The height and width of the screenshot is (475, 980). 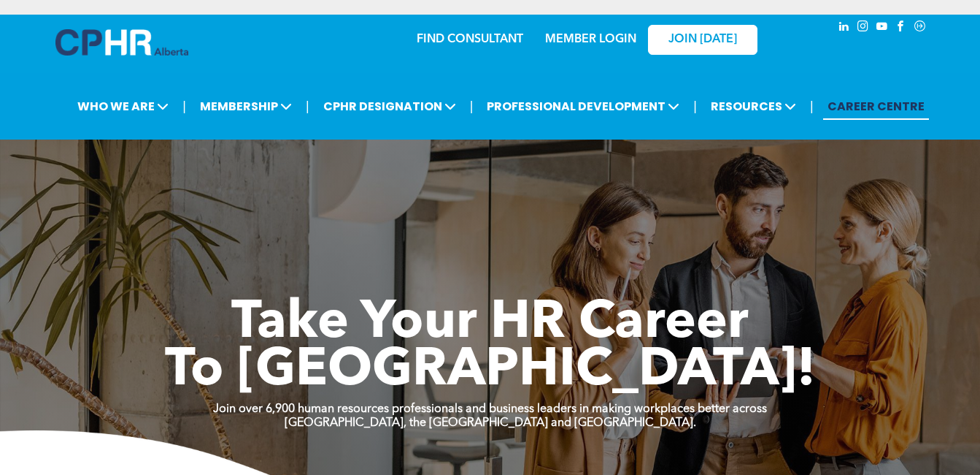 I want to click on a: FIND CONSULTANT, so click(x=470, y=40).